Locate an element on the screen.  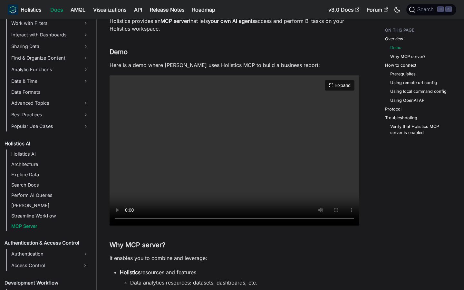
a: How to connect is located at coordinates (401, 65).